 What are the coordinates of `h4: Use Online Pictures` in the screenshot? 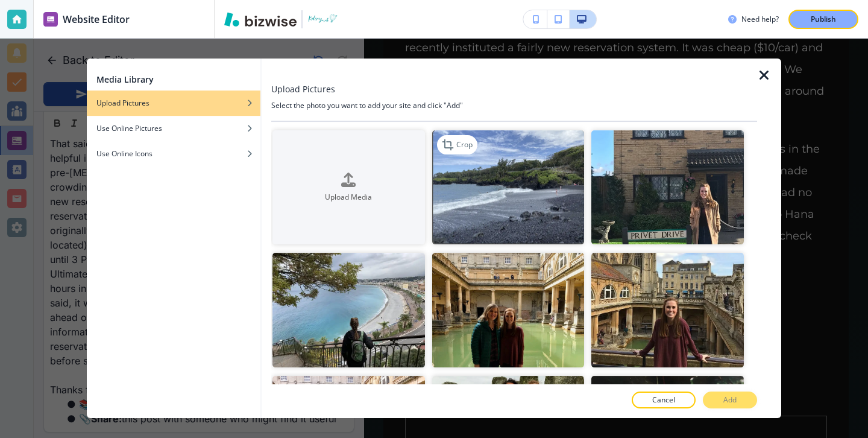 It's located at (129, 128).